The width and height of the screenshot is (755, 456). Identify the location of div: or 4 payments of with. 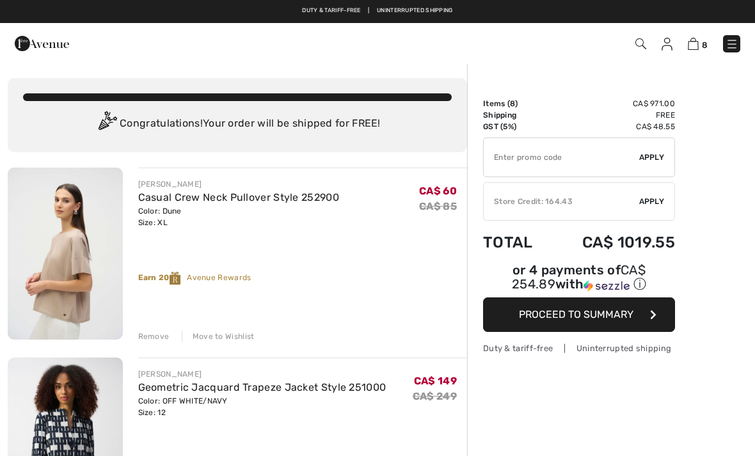
(579, 278).